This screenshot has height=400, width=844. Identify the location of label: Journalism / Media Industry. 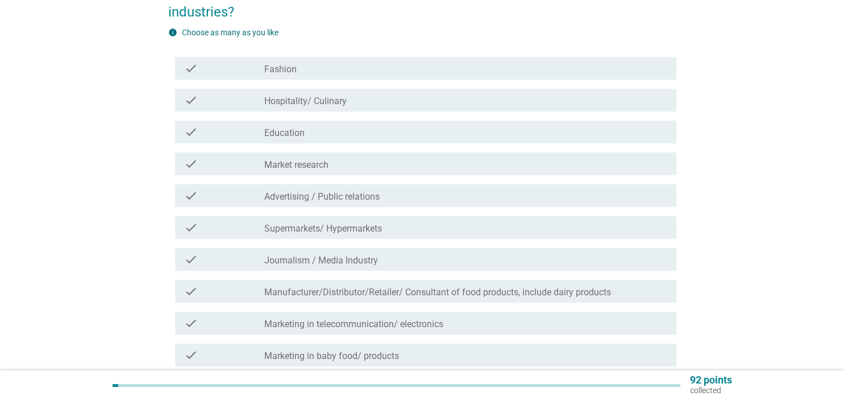
(321, 260).